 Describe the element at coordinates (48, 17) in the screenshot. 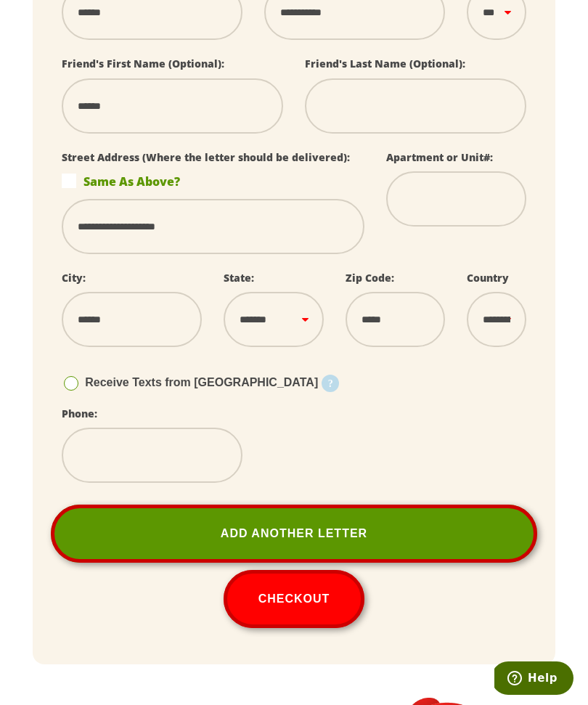

I see `span: Help` at that location.